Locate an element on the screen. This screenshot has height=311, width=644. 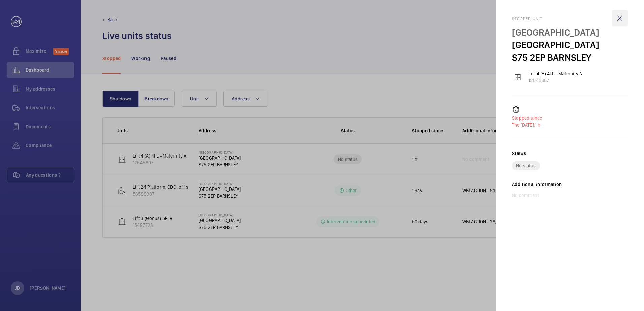
p: 1 h is located at coordinates (570, 125).